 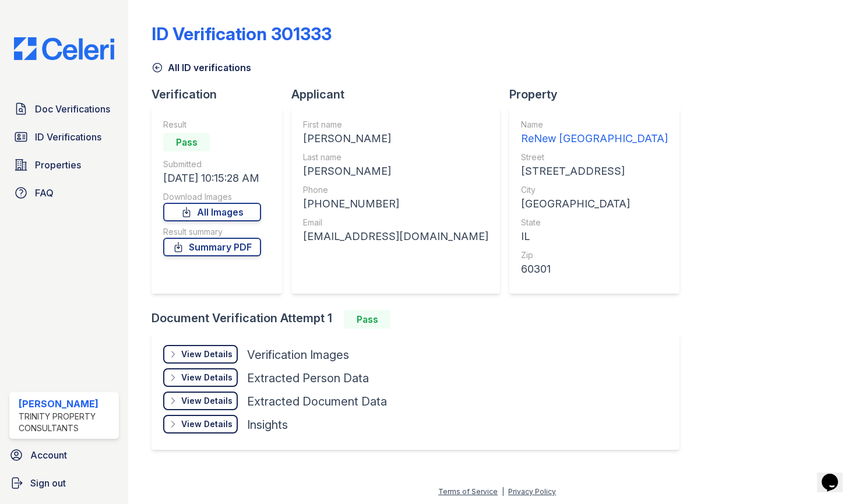 I want to click on div: Last name, so click(x=396, y=158).